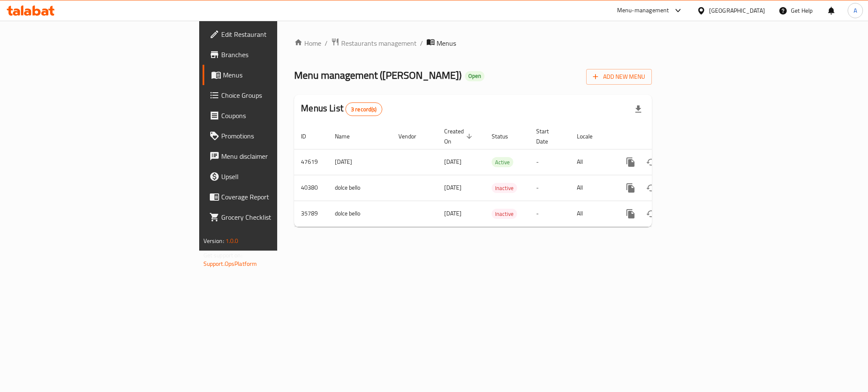 The image size is (868, 392). What do you see at coordinates (548, 137) in the screenshot?
I see `span: Start Date` at bounding box center [548, 137].